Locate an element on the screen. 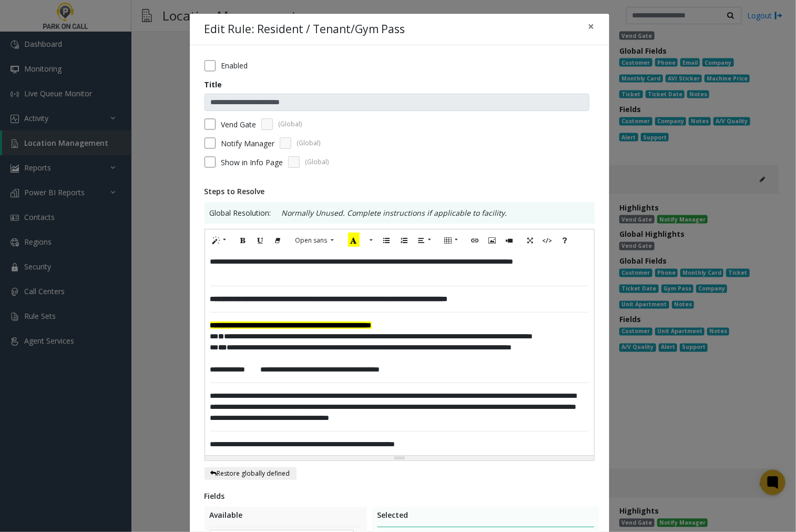 This screenshot has height=532, width=796. button: Table is located at coordinates (452, 240).